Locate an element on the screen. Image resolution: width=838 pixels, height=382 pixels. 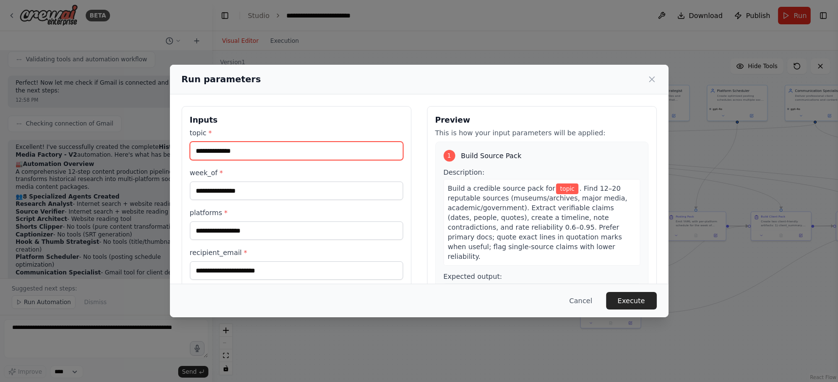
span: Description: is located at coordinates (464, 172).